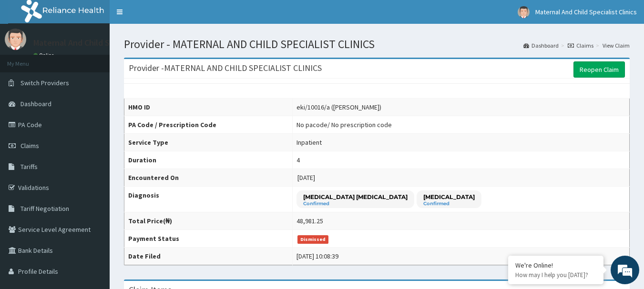 Image resolution: width=644 pixels, height=289 pixels. What do you see at coordinates (298, 160) in the screenshot?
I see `div: 4` at bounding box center [298, 160].